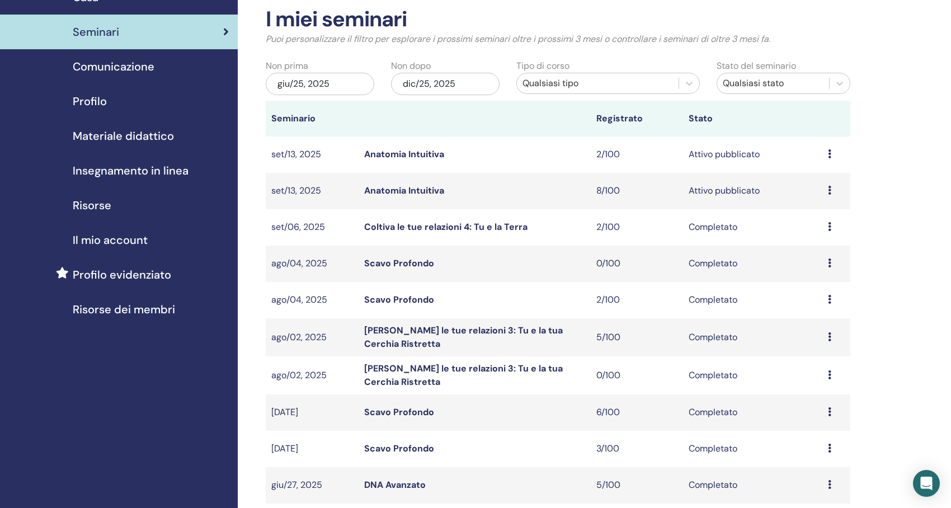  What do you see at coordinates (637, 412) in the screenshot?
I see `td: 6/100` at bounding box center [637, 412].